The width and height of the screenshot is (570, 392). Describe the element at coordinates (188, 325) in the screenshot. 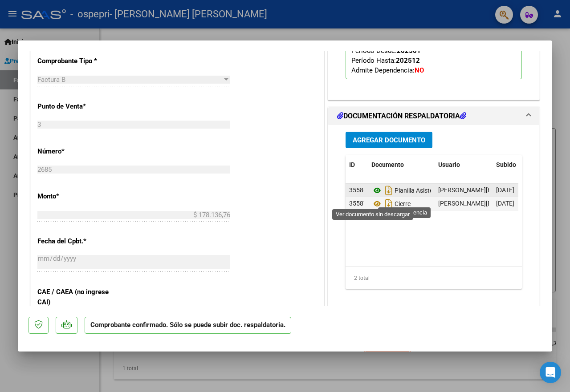

I see `p: Comprobante confirmado. Sólo se puede subir doc. respaldatoria.` at that location.